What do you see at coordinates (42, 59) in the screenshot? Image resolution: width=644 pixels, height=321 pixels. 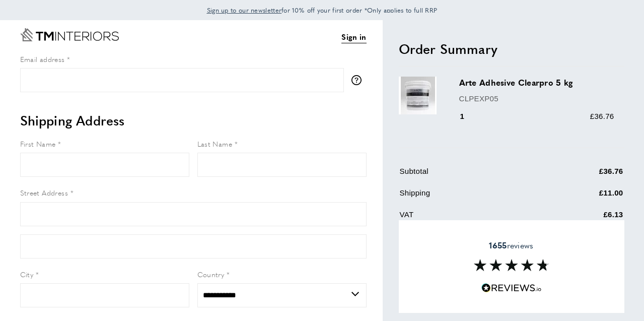 I see `span: Email address` at bounding box center [42, 59].